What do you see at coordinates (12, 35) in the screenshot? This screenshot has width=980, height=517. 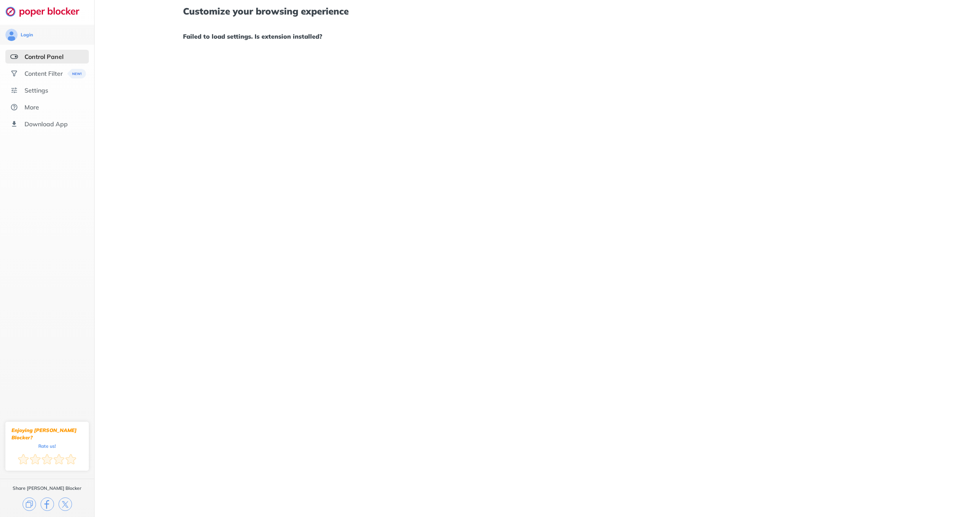 I see `img: avatar.svg` at bounding box center [12, 35].